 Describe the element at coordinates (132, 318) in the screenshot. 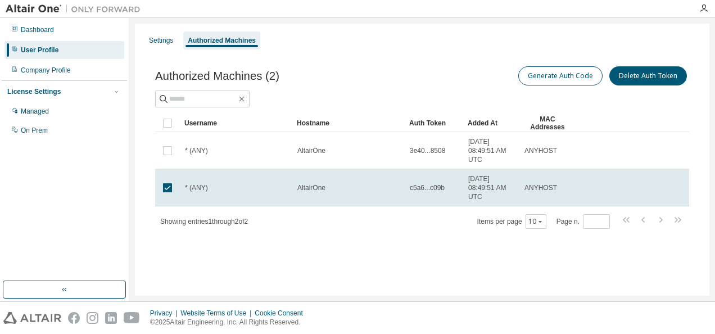

I see `img: youtube.svg` at that location.